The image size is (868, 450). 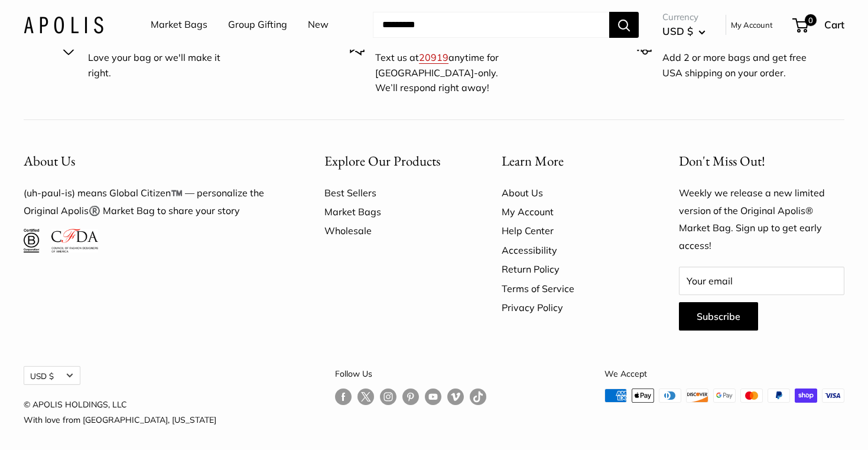 I want to click on a: Privacy Policy, so click(x=570, y=308).